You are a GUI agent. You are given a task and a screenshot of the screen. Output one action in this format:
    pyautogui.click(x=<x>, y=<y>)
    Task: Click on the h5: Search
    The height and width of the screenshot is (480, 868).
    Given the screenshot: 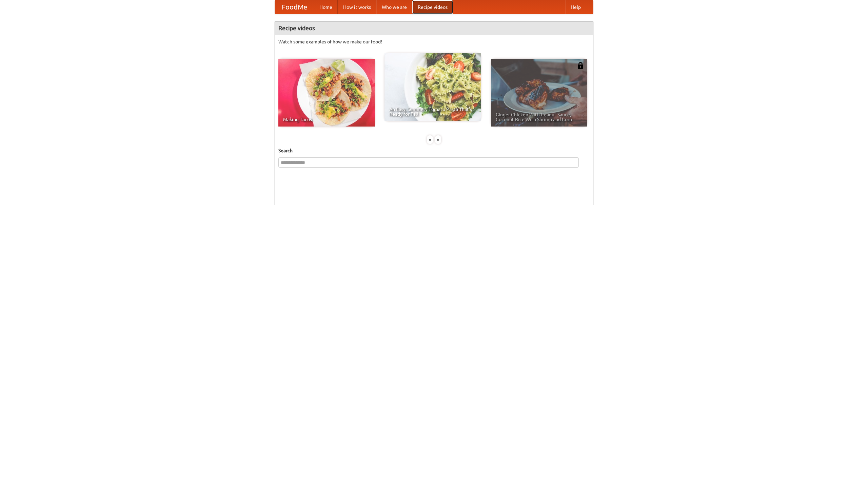 What is the action you would take?
    pyautogui.click(x=434, y=150)
    